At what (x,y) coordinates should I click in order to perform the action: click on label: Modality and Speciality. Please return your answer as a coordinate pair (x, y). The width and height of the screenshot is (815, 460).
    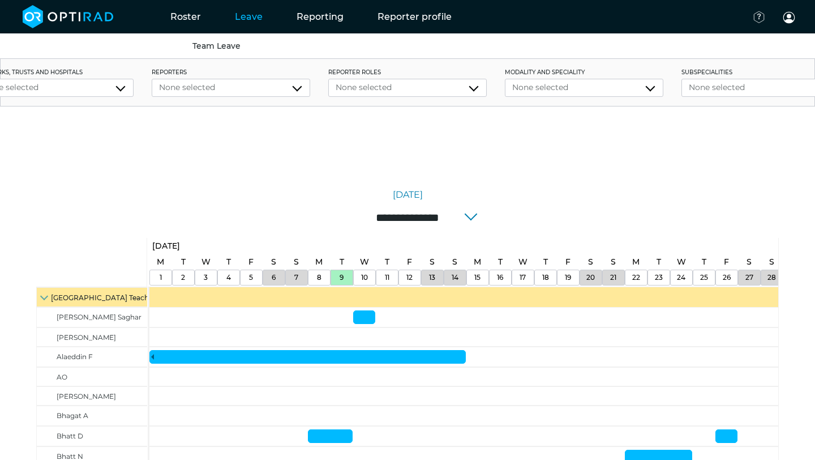
    Looking at the image, I should click on (584, 72).